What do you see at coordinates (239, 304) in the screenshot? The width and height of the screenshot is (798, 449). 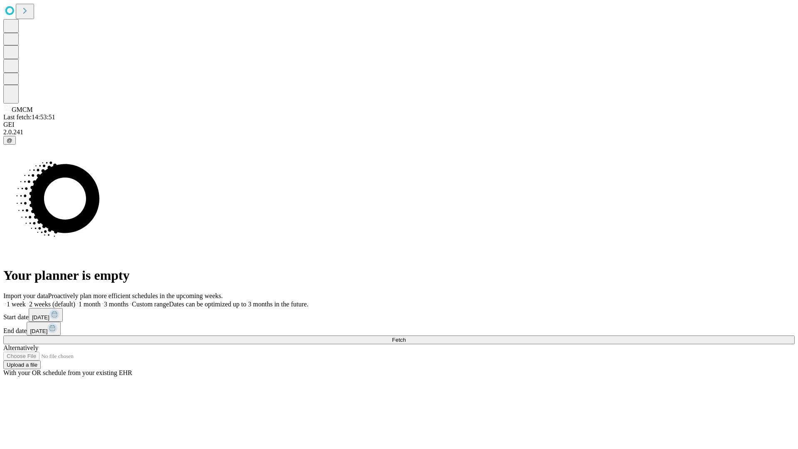 I see `span: Dates can be optimized up to 3 months in the future.` at bounding box center [239, 304].